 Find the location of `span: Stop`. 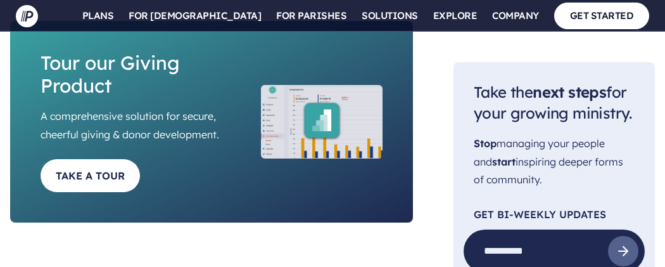

span: Stop is located at coordinates (485, 143).